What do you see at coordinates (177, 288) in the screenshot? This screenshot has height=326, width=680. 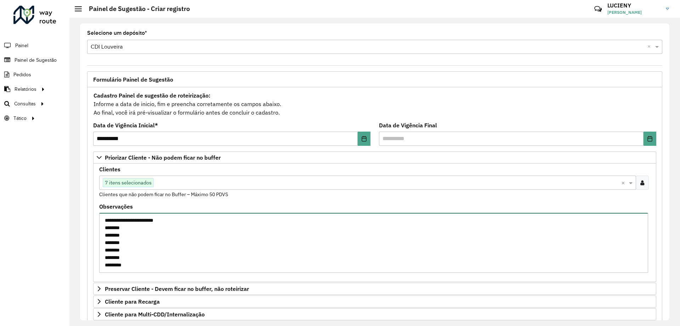 I see `span: Preservar Cliente - Devem ficar no buffer, não roteirizar` at bounding box center [177, 288].